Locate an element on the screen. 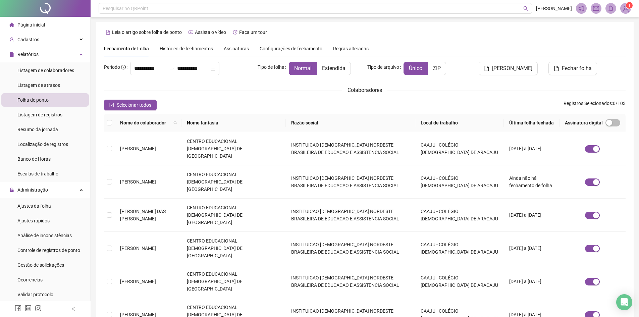  span: Validar protocolo is located at coordinates (35, 294).